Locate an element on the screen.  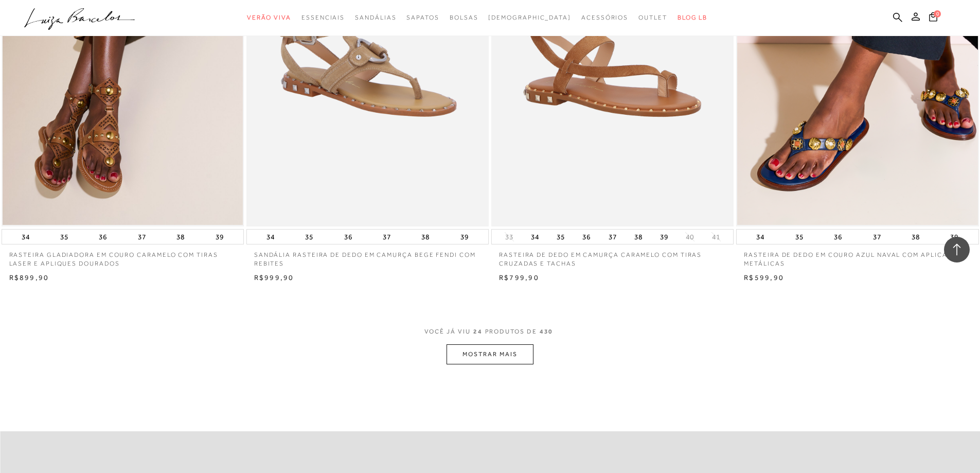
a: SANDÁLIA RASTEIRA DE DEDO EM CAMURÇA BEGE FENDI COM REBITES is located at coordinates (367, 256).